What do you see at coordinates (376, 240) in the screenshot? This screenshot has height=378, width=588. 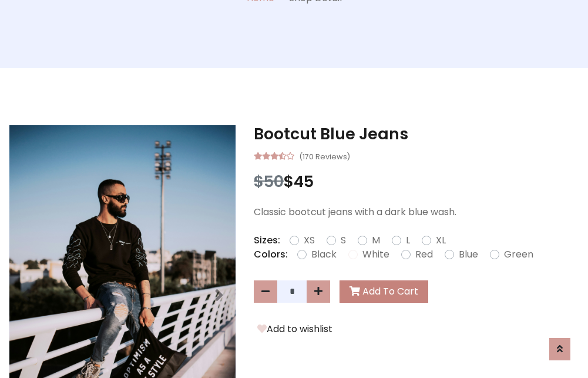 I see `label: M` at bounding box center [376, 240].